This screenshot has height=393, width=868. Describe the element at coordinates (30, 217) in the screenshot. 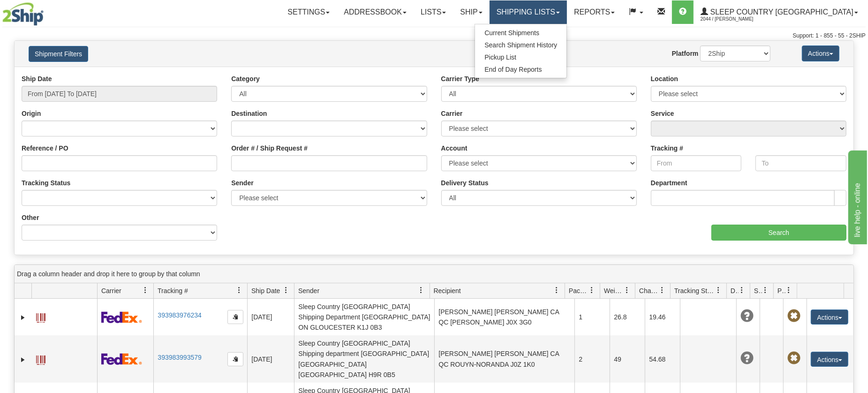

I see `label: Other` at that location.